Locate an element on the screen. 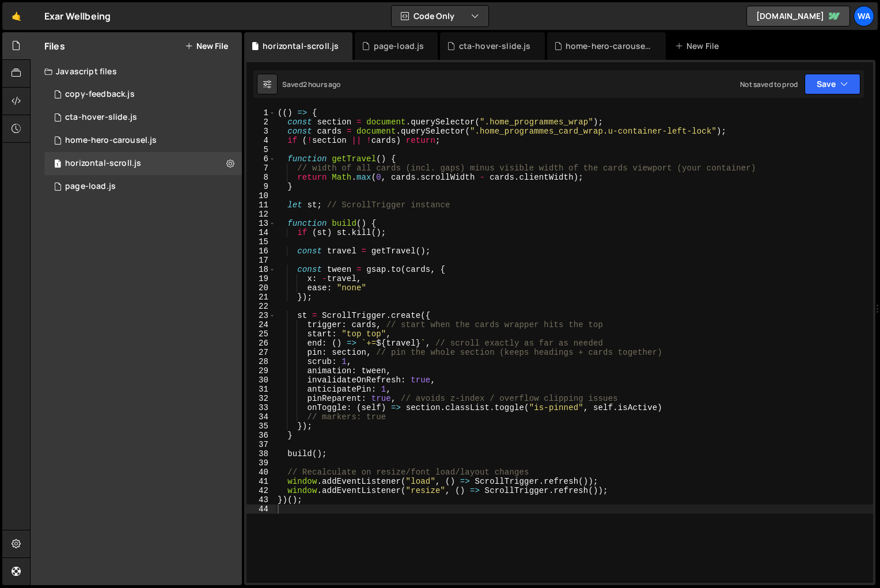 The width and height of the screenshot is (880, 588). div: 1 is located at coordinates (261, 113).